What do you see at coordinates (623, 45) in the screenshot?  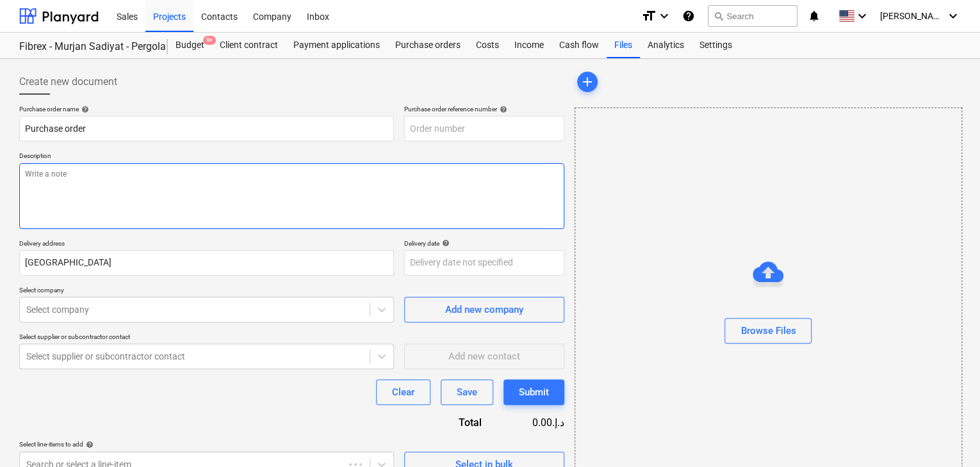 I see `a: Files` at bounding box center [623, 45].